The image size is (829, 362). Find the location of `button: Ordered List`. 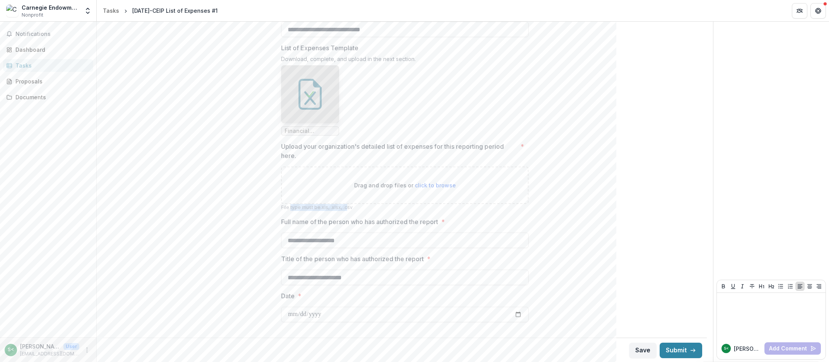

button: Ordered List is located at coordinates (791, 287).